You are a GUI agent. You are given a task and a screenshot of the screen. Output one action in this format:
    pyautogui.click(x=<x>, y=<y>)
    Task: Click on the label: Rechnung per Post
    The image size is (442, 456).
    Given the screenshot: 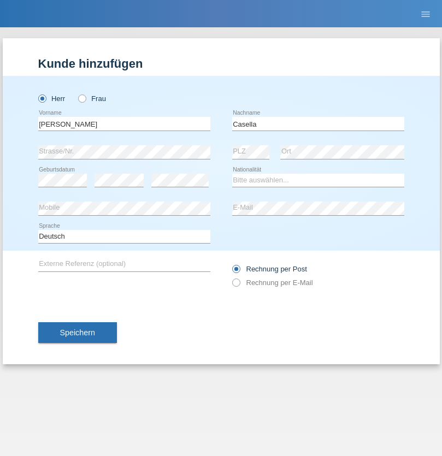 What is the action you would take?
    pyautogui.click(x=269, y=269)
    